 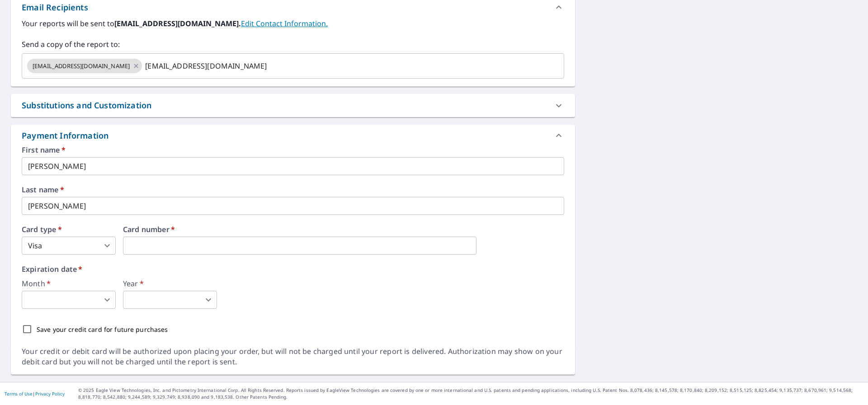 I want to click on p: © 2025 Eagle View Technologies, Inc. and Pictometry International Corp. All Rights Reserved. Repo..., so click(x=471, y=394).